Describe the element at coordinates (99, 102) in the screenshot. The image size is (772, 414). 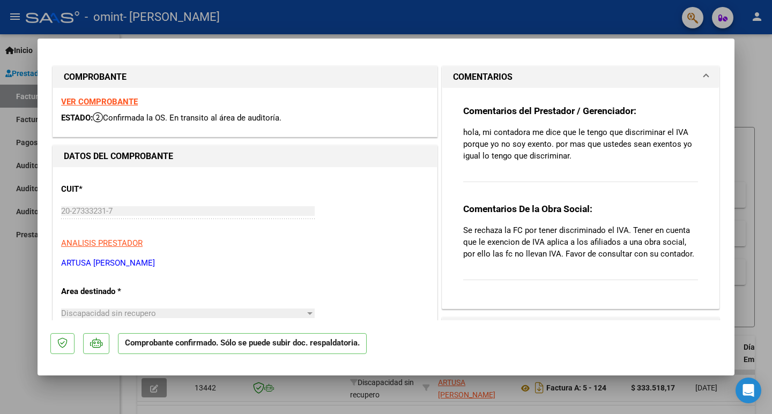
I see `strong: VER COMPROBANTE` at that location.